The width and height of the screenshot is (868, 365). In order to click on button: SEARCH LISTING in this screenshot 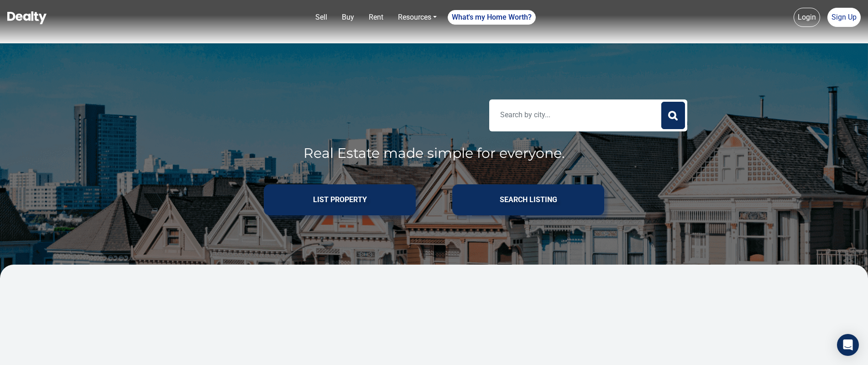, I will do `click(528, 200)`.